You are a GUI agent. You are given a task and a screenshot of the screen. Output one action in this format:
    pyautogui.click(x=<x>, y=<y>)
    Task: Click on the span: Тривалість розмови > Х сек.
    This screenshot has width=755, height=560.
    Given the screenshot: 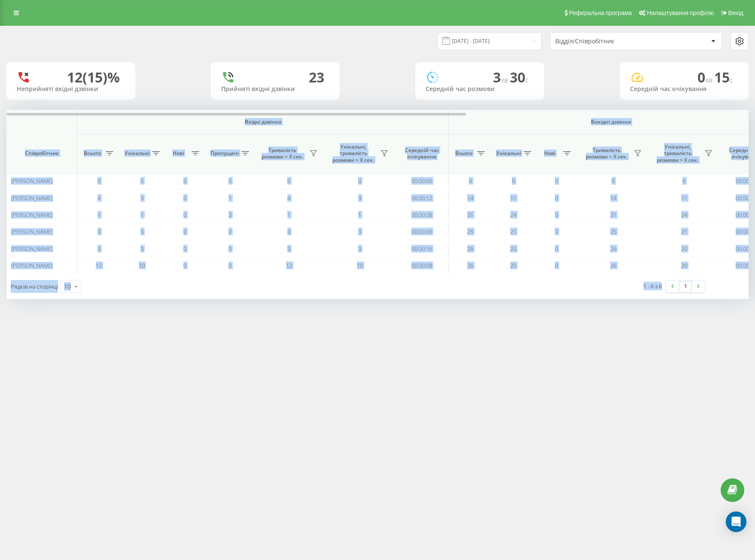 What is the action you would take?
    pyautogui.click(x=282, y=153)
    